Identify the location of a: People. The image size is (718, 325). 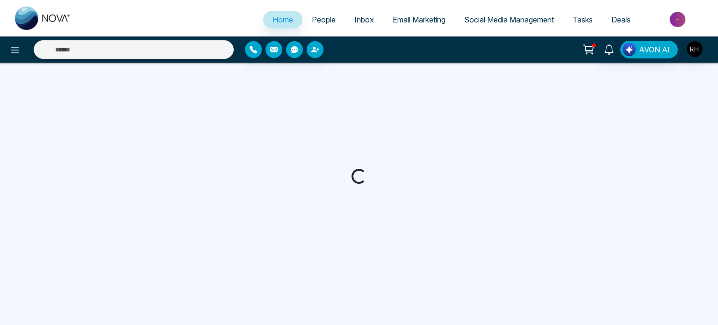
(323, 20).